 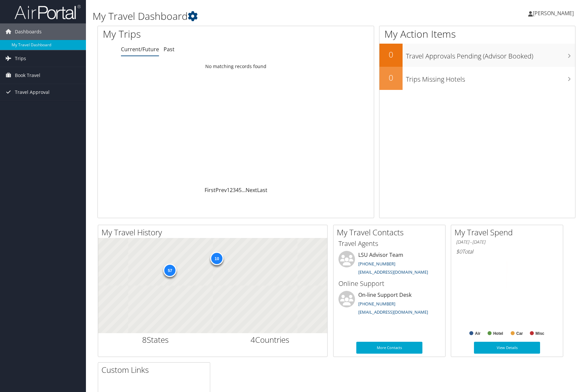 I want to click on h3: Travel Agents, so click(x=389, y=243).